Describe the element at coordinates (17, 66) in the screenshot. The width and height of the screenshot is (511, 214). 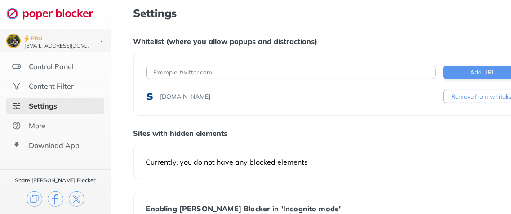
I see `img: features.svg` at that location.